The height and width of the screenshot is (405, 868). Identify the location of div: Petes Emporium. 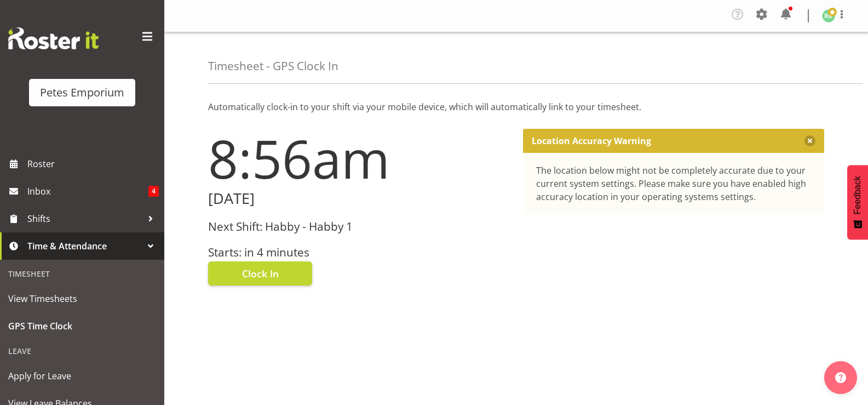
(82, 92).